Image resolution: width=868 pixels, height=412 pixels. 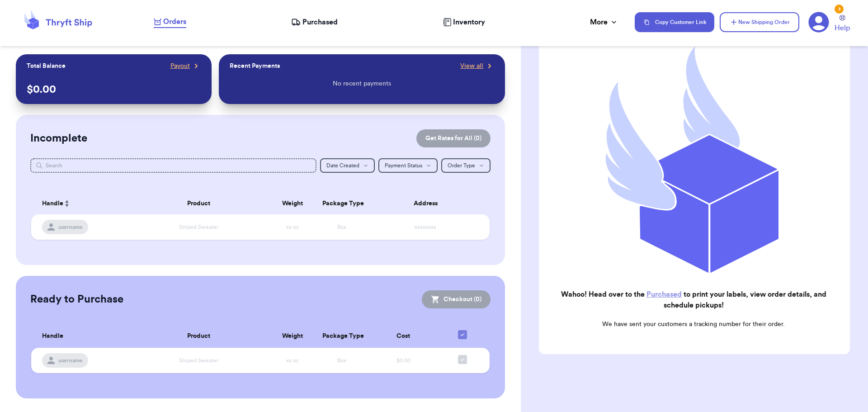 I want to click on span: $0.00, so click(x=403, y=361).